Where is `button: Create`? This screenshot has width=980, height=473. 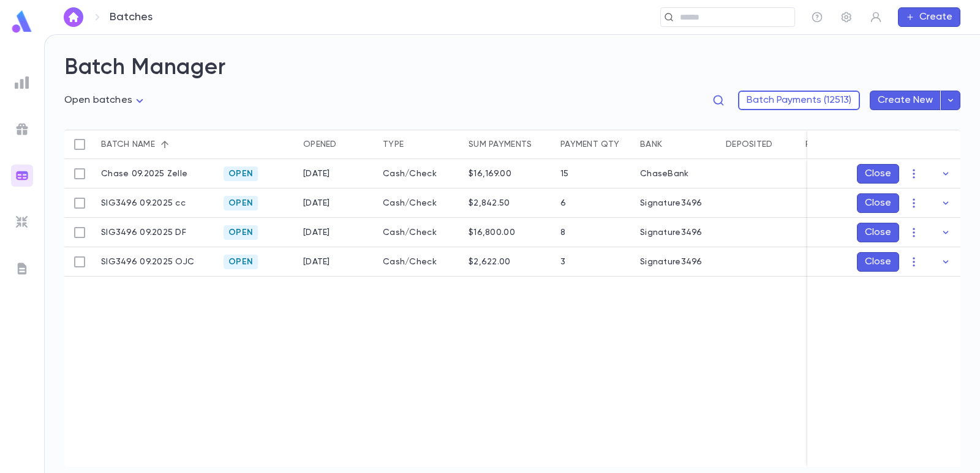 button: Create is located at coordinates (929, 17).